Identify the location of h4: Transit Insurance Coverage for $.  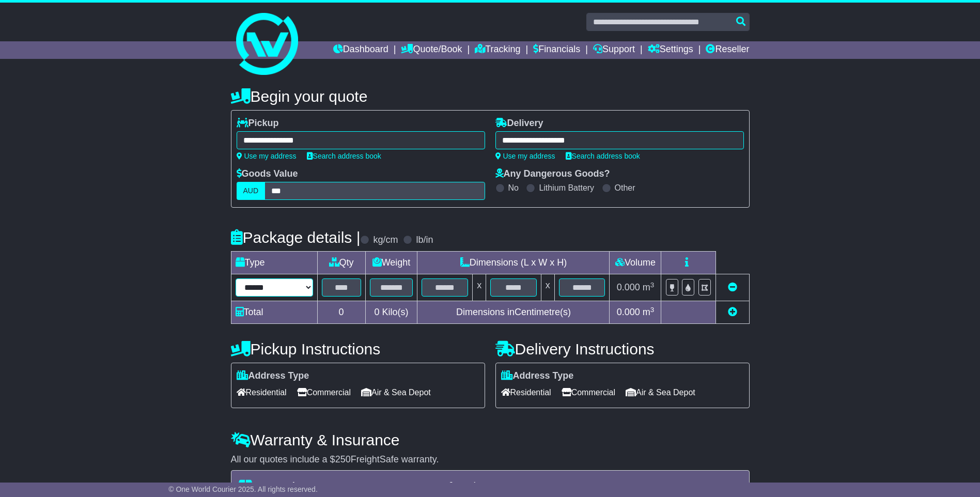
(490, 487).